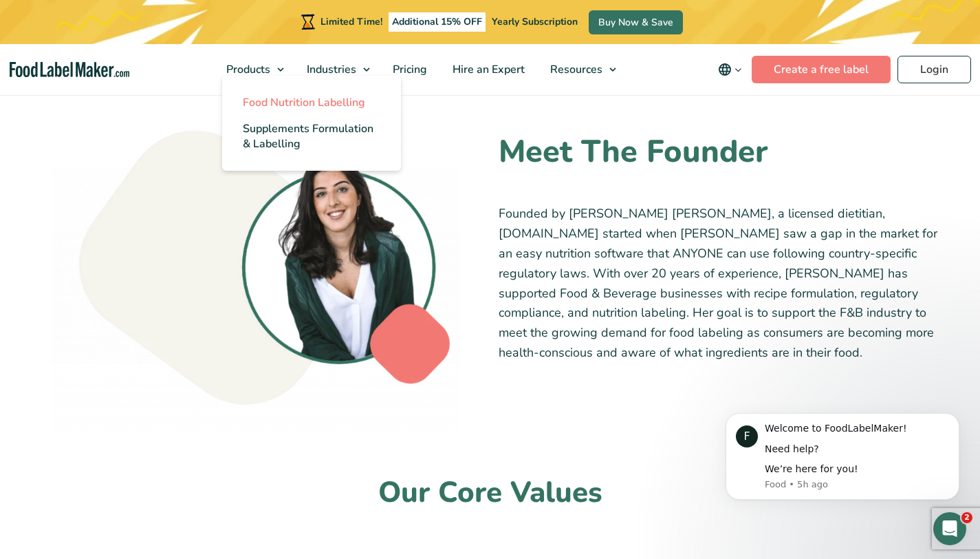  I want to click on span: Yearly Subscription, so click(535, 21).